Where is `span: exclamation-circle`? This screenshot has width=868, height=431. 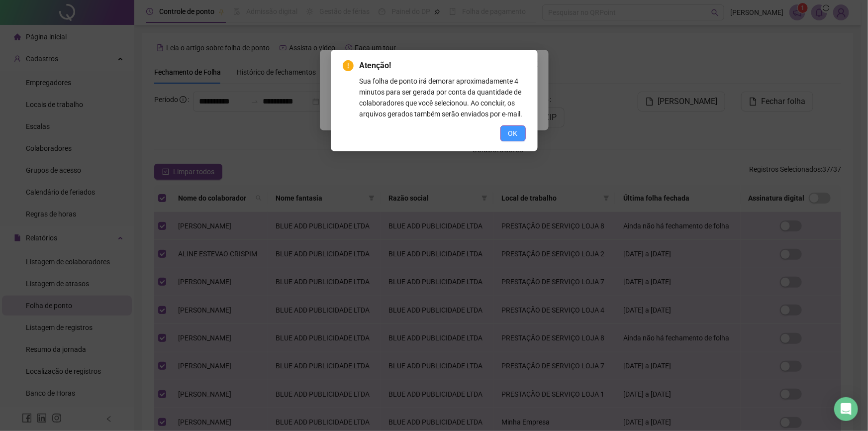 span: exclamation-circle is located at coordinates (348, 66).